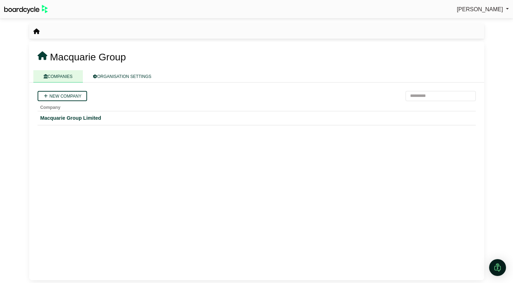 The height and width of the screenshot is (283, 513). What do you see at coordinates (257, 118) in the screenshot?
I see `a: Macquarie Group Limited` at bounding box center [257, 118].